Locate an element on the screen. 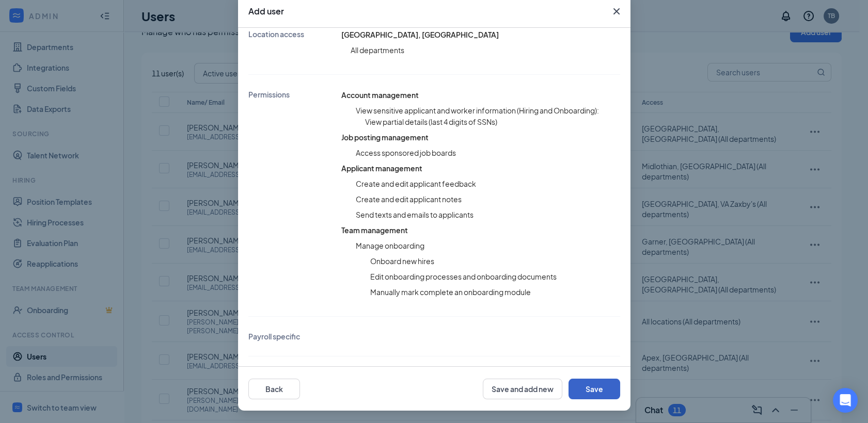  li: Access sponsored job boards is located at coordinates (488, 153).